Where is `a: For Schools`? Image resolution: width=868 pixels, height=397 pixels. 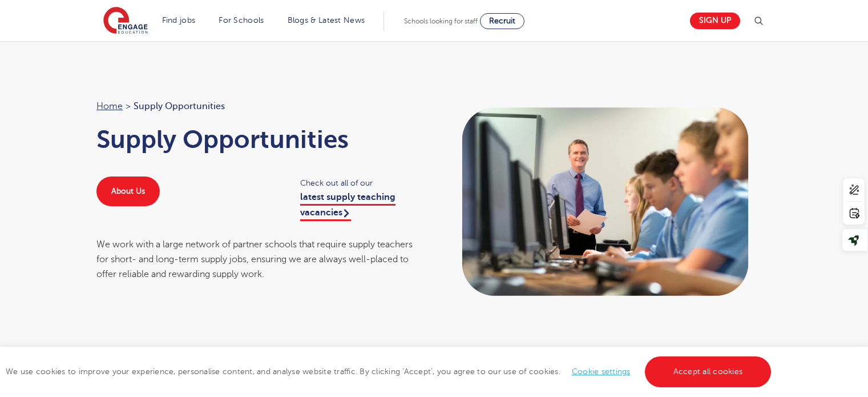
a: For Schools is located at coordinates (241, 20).